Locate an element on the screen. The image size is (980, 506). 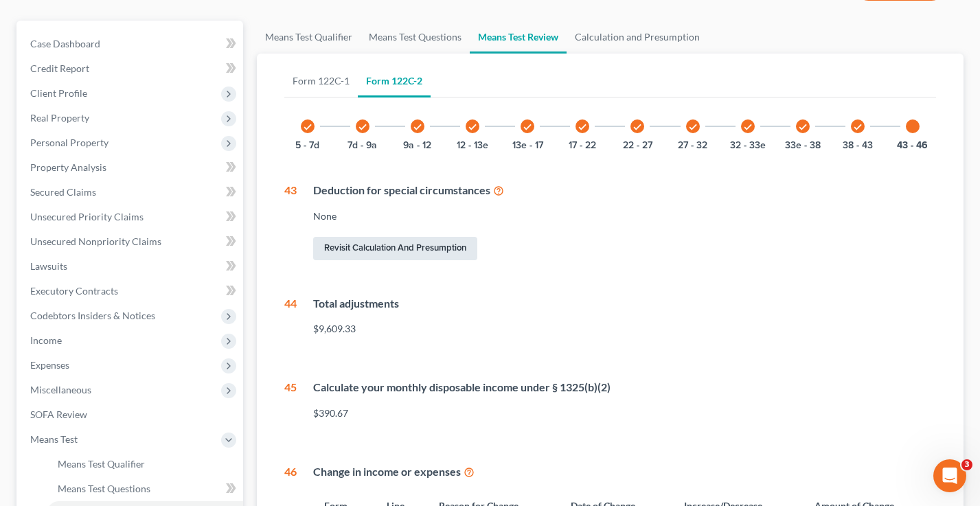
div: Deduction for special circumstances is located at coordinates (624, 190).